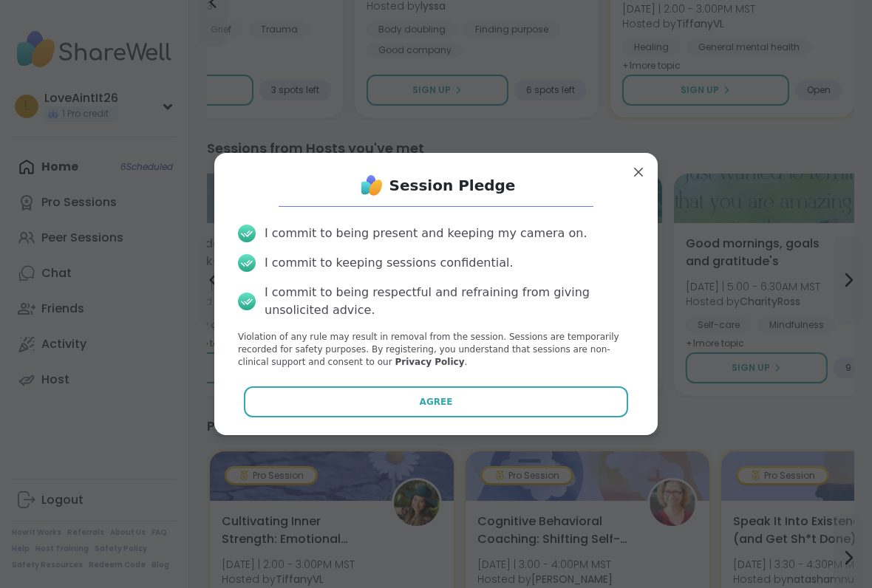 The height and width of the screenshot is (588, 872). What do you see at coordinates (425, 234) in the screenshot?
I see `div: I commit to being present and keeping my camera on.` at bounding box center [425, 234].